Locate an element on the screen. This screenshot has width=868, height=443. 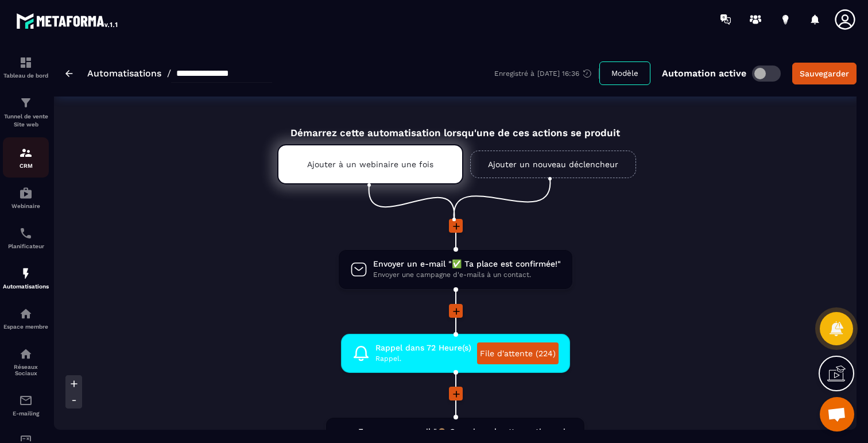
a: formationformationCRM is located at coordinates (26, 157).